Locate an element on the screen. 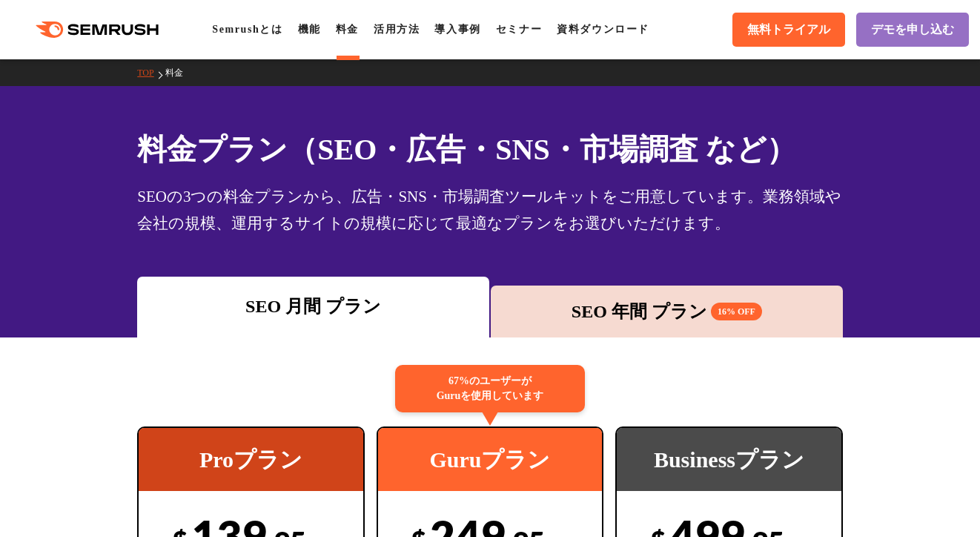 Image resolution: width=980 pixels, height=537 pixels. a: デモを申し込む is located at coordinates (913, 30).